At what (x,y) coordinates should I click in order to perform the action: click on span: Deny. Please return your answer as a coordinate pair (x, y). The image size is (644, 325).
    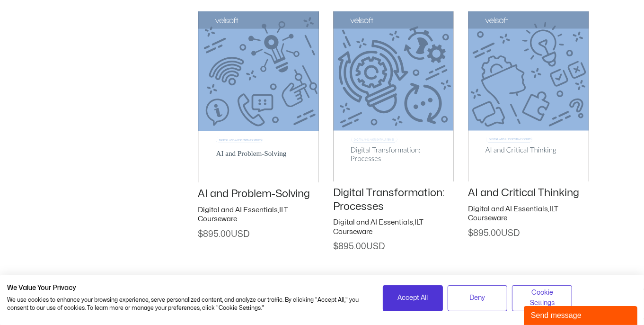
    Looking at the image, I should click on (477, 298).